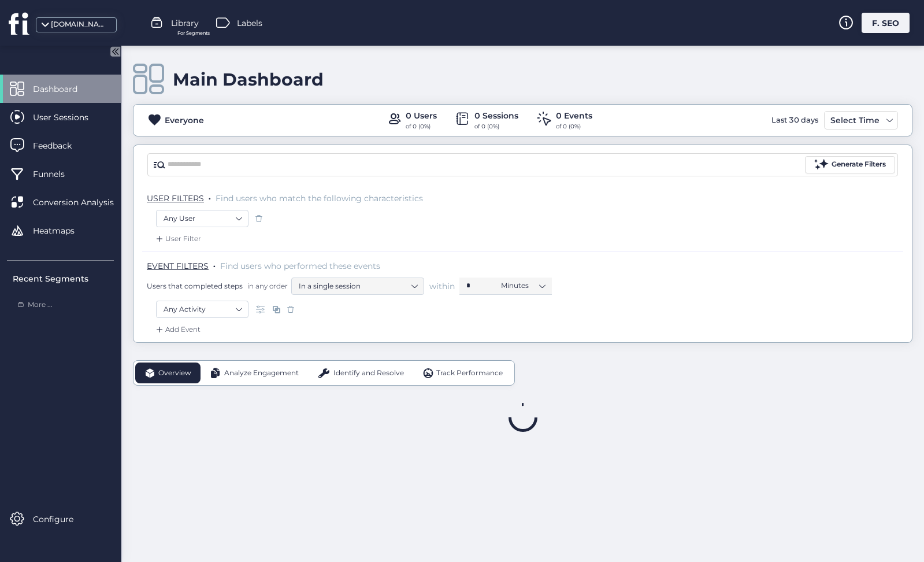 This screenshot has width=924, height=562. I want to click on span: More ..., so click(40, 304).